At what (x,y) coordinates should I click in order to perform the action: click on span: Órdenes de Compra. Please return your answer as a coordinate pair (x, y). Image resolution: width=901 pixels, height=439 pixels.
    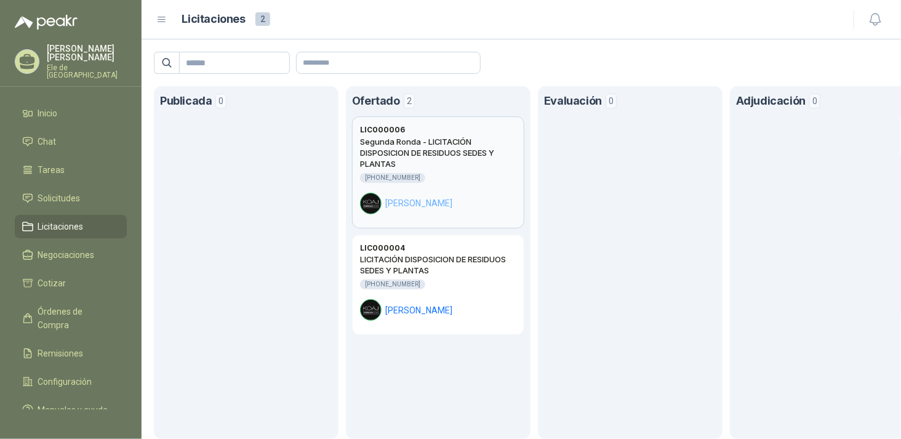
    Looking at the image, I should click on (76, 318).